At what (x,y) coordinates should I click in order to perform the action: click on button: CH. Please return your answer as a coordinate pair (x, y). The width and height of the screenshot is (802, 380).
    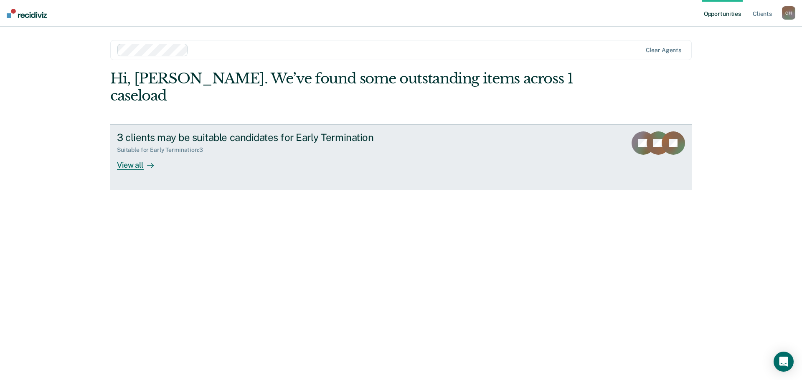
    Looking at the image, I should click on (789, 13).